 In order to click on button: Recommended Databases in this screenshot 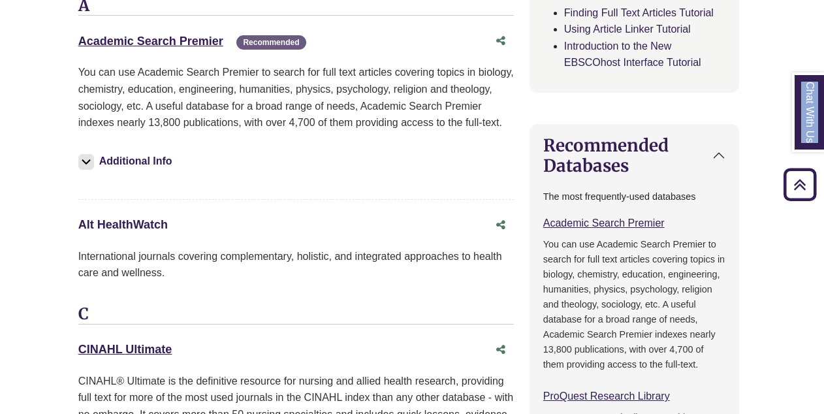, I will do `click(634, 155)`.